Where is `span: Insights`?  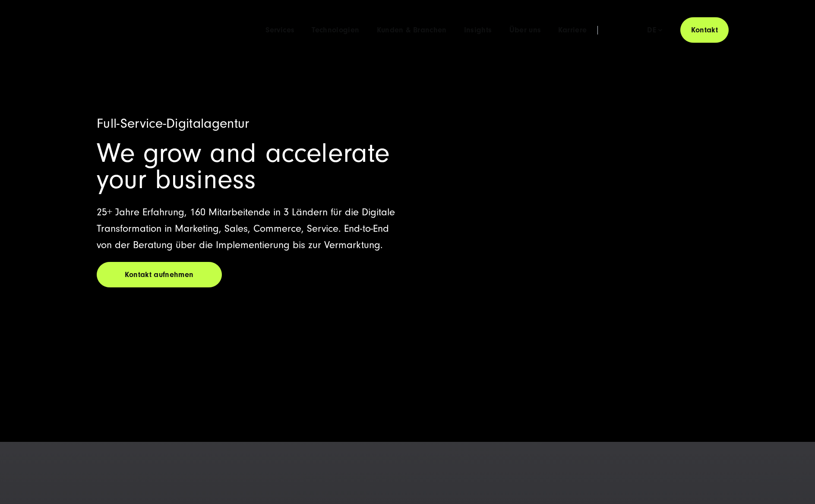
span: Insights is located at coordinates (478, 30).